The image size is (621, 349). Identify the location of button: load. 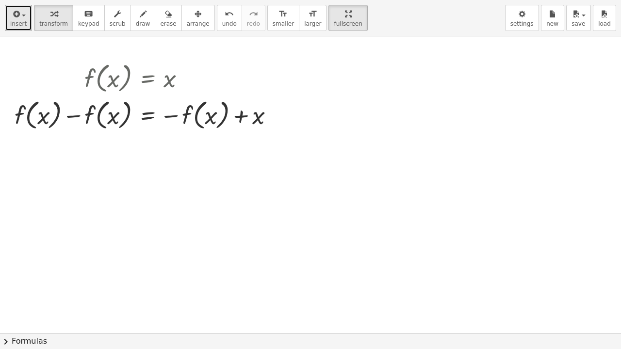
(604, 18).